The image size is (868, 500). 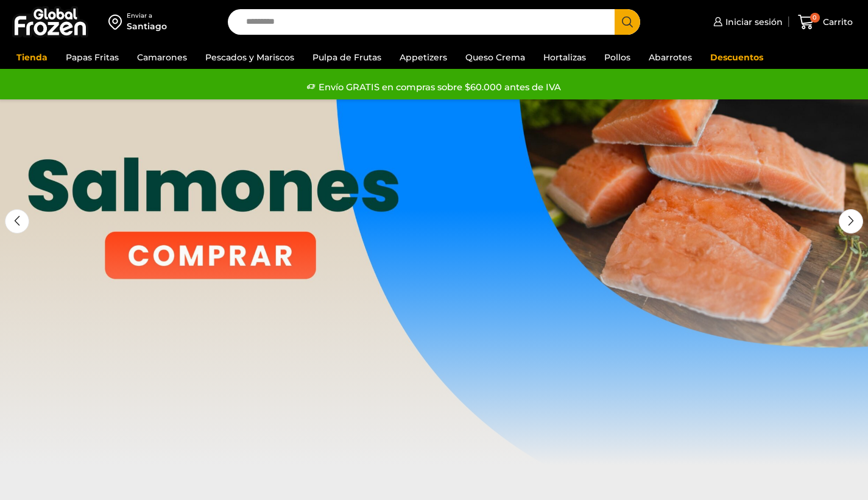 I want to click on a: Descuentos, so click(x=736, y=57).